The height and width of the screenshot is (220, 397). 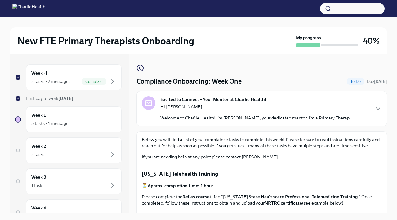 I want to click on strong: NRTRC certificate, so click(x=283, y=203).